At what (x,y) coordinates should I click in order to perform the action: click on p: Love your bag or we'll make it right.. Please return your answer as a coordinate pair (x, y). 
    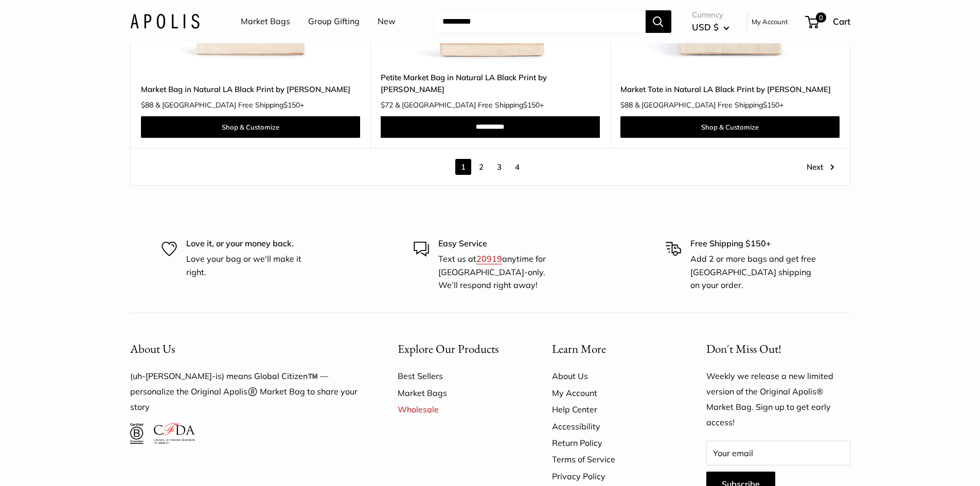
    Looking at the image, I should click on (250, 265).